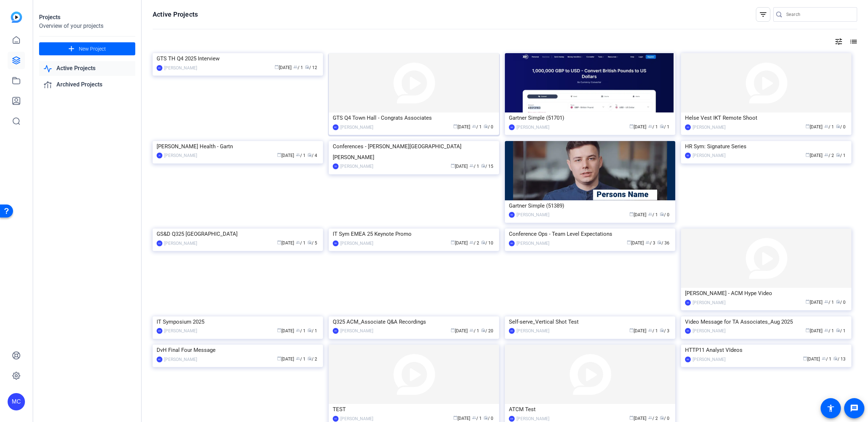 The width and height of the screenshot is (868, 422). What do you see at coordinates (237, 322) in the screenshot?
I see `div: IT Symposium 2025` at bounding box center [237, 322].